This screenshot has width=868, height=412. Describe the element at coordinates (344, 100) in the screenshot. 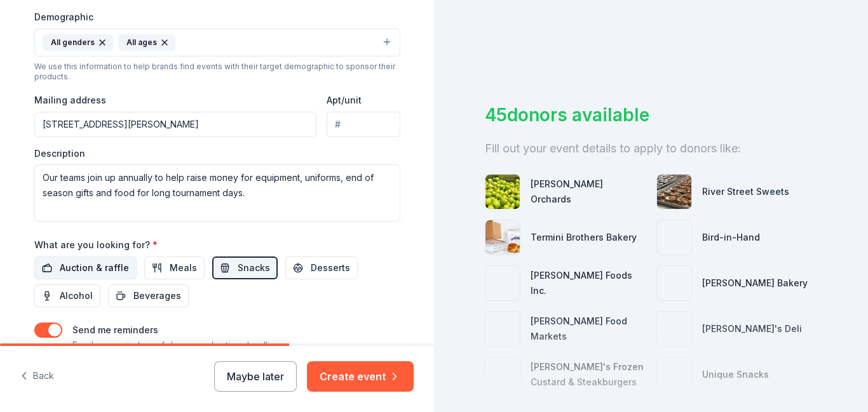

I see `label: Apt/unit` at that location.